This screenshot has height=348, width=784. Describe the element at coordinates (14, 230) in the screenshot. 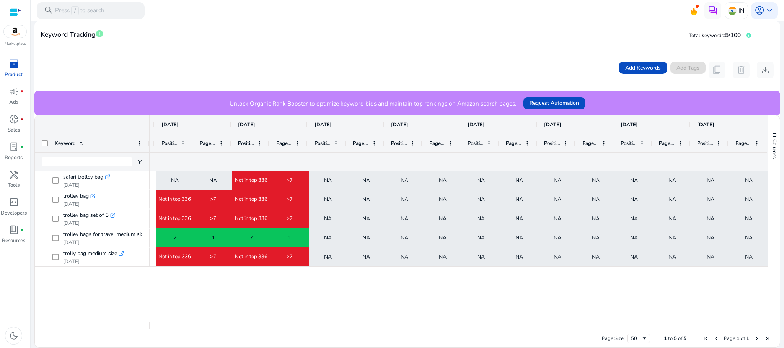

I see `span: book_4` at that location.